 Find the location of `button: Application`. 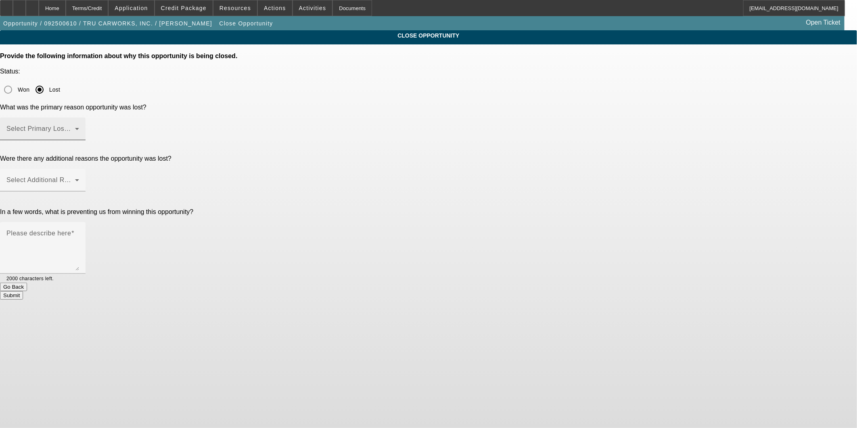

button: Application is located at coordinates (131, 8).